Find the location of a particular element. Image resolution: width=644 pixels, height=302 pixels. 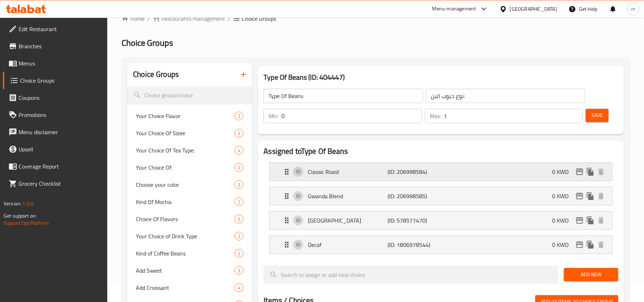

div: Your Choice Of:2 is located at coordinates (189, 167).